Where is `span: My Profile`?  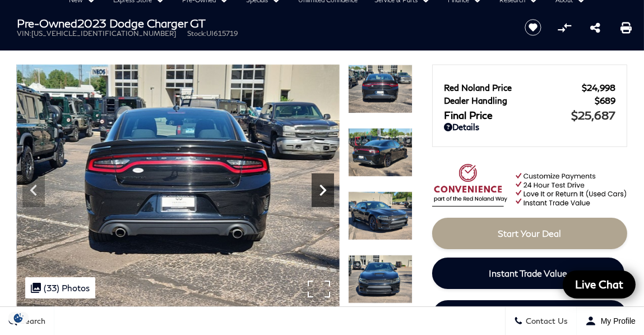
span: My Profile is located at coordinates (616, 321).